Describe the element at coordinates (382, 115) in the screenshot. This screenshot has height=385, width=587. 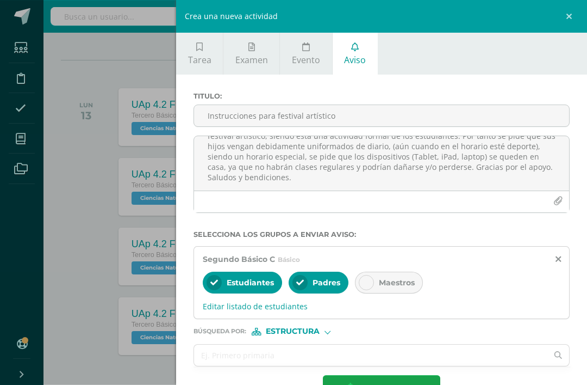
I see `input: Titulo` at that location.